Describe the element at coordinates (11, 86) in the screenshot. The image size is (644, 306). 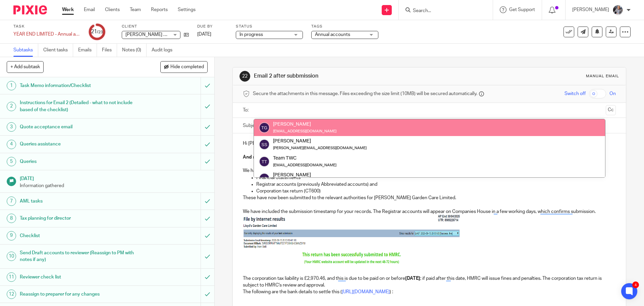
I see `div: 1` at that location.